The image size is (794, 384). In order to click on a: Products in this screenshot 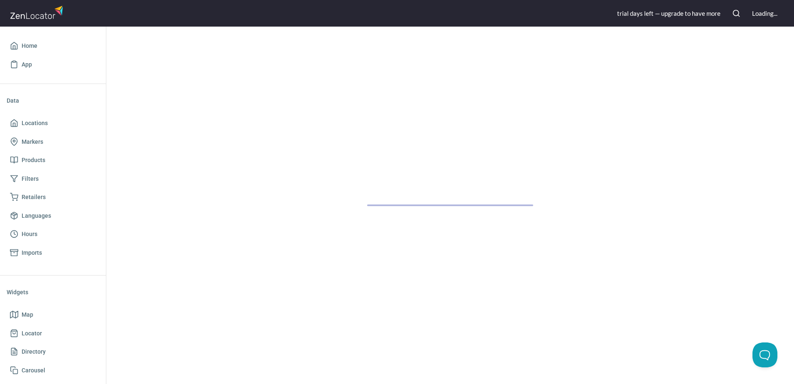, I will do `click(53, 160)`.